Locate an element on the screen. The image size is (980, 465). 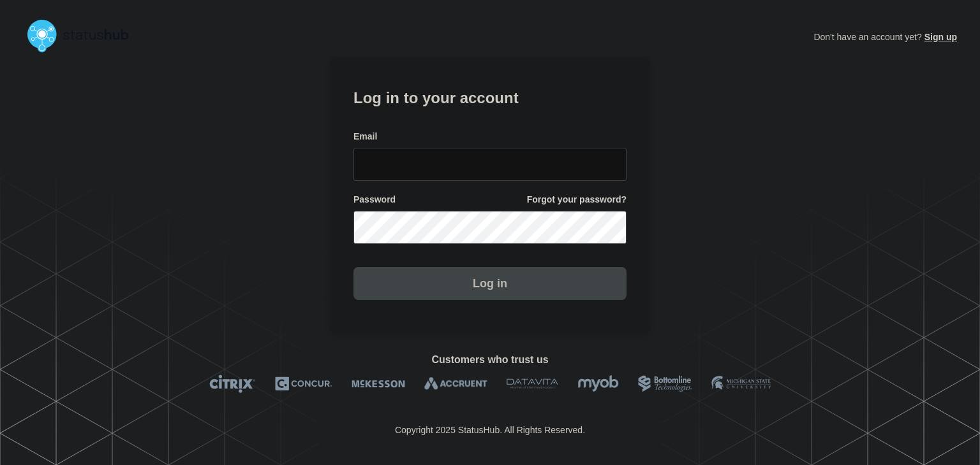
h1: Log in to your account is located at coordinates (490, 96).